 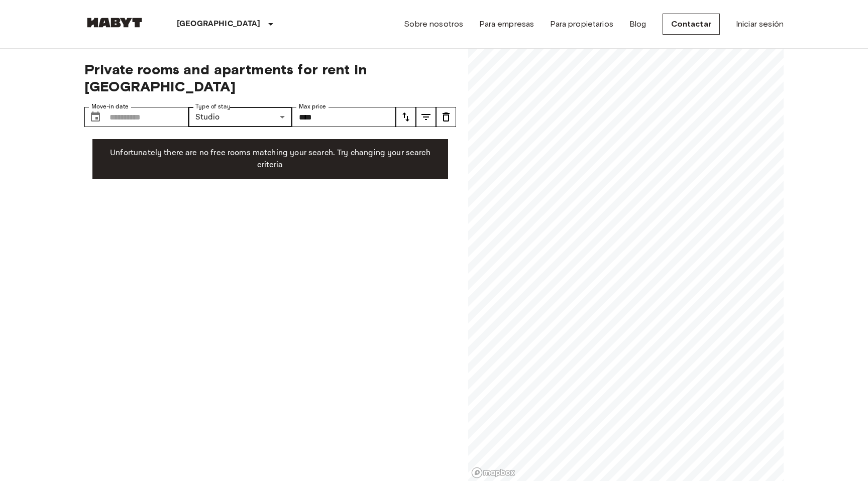 What do you see at coordinates (95, 117) in the screenshot?
I see `button: Choose date` at bounding box center [95, 117].